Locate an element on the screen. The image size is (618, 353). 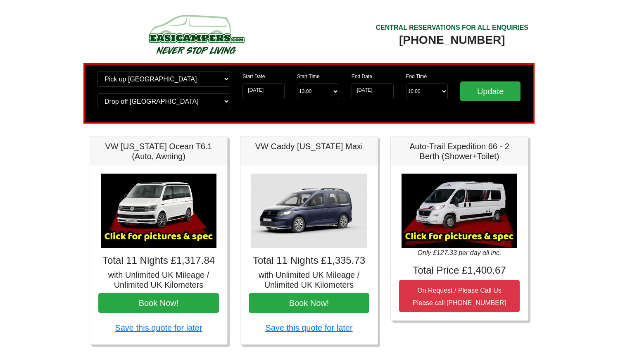
label: Start Date is located at coordinates (254, 76).